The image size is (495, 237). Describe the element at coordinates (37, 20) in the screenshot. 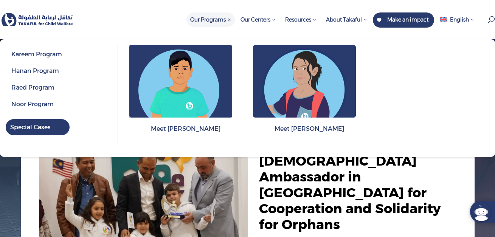

I see `img: Takaful` at that location.